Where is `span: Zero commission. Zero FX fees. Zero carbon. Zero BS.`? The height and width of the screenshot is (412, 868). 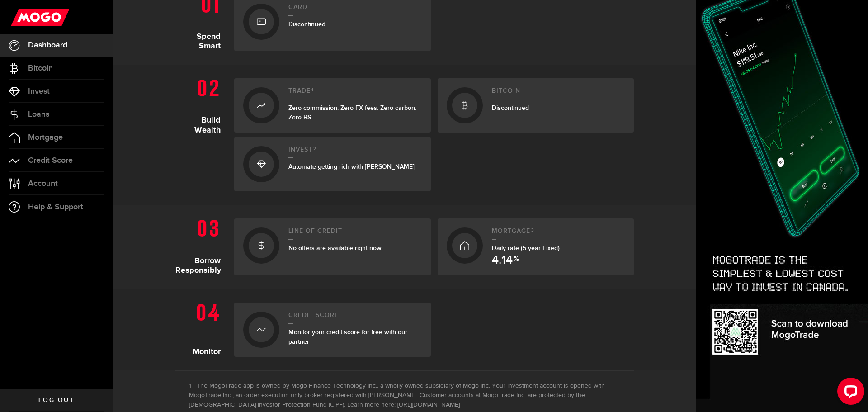 span: Zero commission. Zero FX fees. Zero carbon. Zero BS. is located at coordinates (352, 113).